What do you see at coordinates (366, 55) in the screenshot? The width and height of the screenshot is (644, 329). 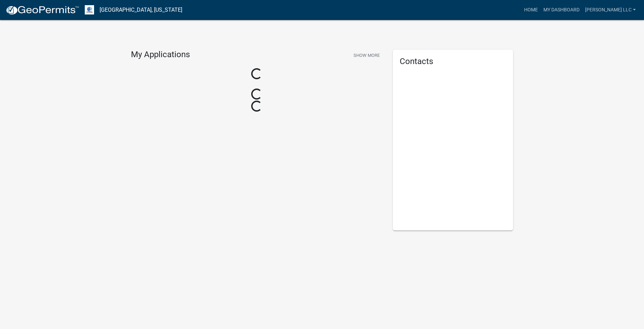 I see `button: Show More` at bounding box center [366, 55].